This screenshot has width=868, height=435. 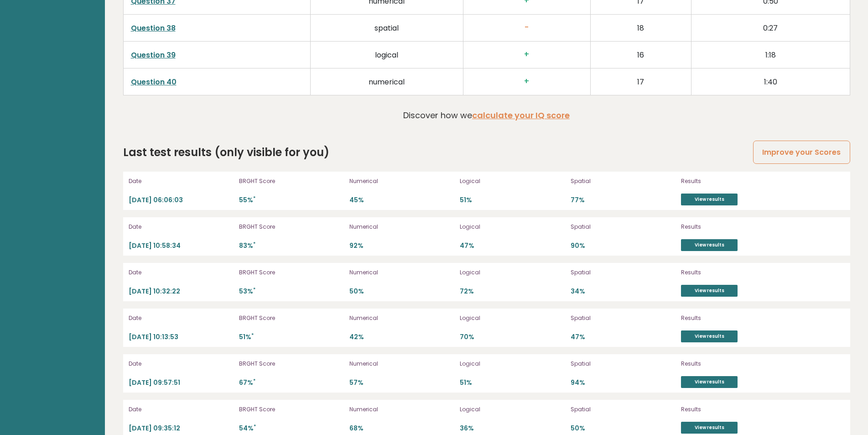 I want to click on a: Question 40, so click(x=153, y=82).